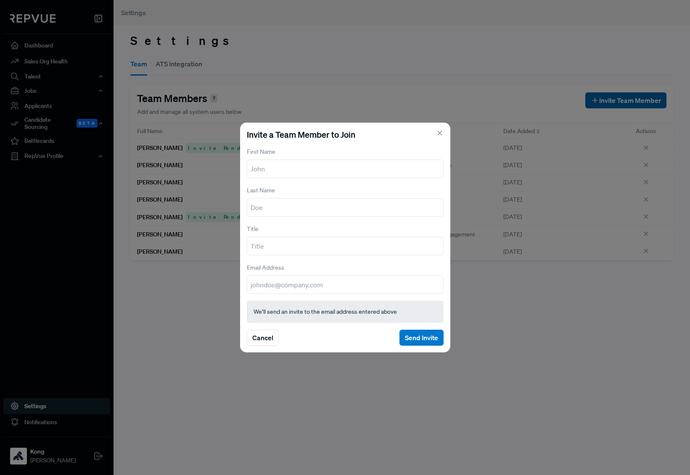 This screenshot has width=690, height=475. Describe the element at coordinates (345, 169) in the screenshot. I see `input: John` at that location.